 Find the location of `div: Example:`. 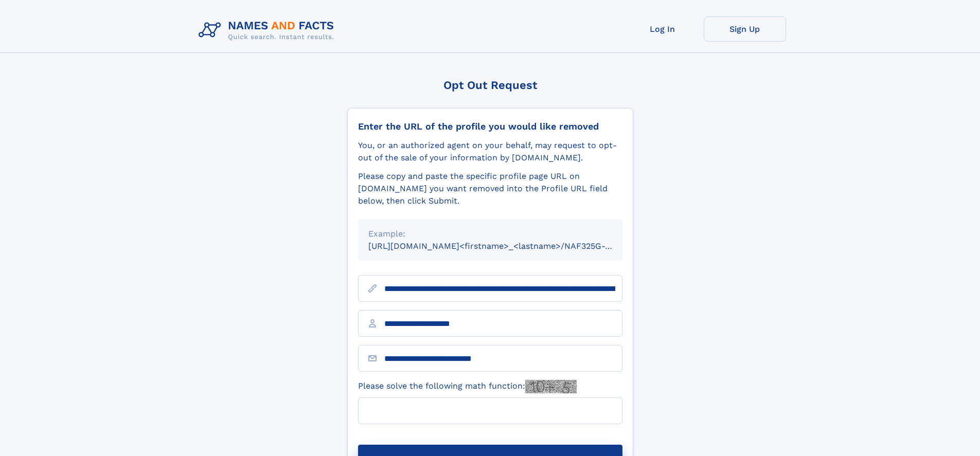

div: Example: is located at coordinates (490, 234).